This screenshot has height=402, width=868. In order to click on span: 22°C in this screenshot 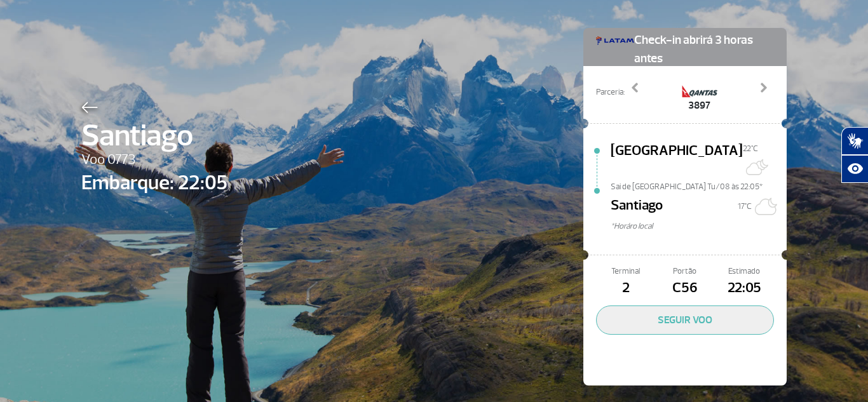, I will do `click(750, 149)`.